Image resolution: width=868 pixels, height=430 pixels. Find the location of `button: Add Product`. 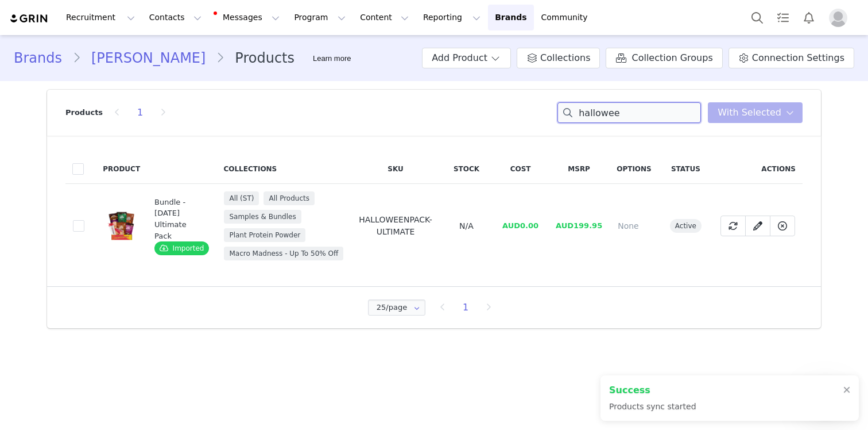

button: Add Product is located at coordinates (466, 58).